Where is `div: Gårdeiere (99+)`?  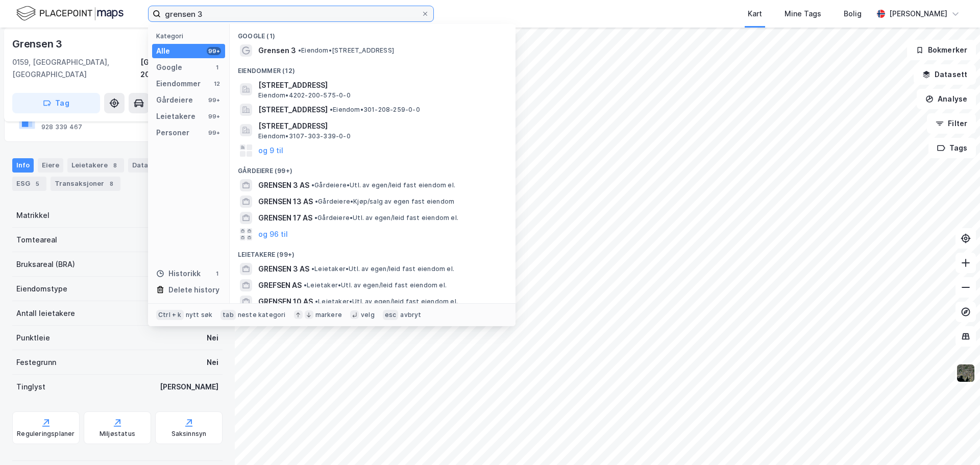
div: Gårdeiere (99+) is located at coordinates (373, 168).